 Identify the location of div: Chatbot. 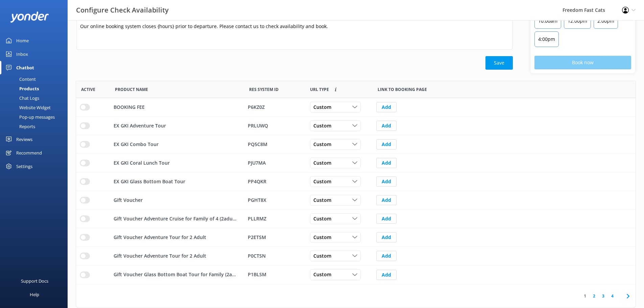
(25, 67).